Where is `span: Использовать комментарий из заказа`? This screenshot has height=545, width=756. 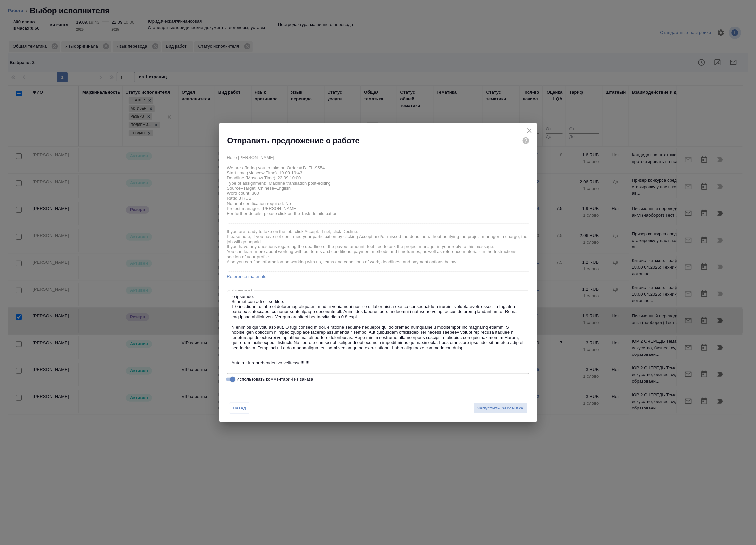 span: Использовать комментарий из заказа is located at coordinates (275, 379).